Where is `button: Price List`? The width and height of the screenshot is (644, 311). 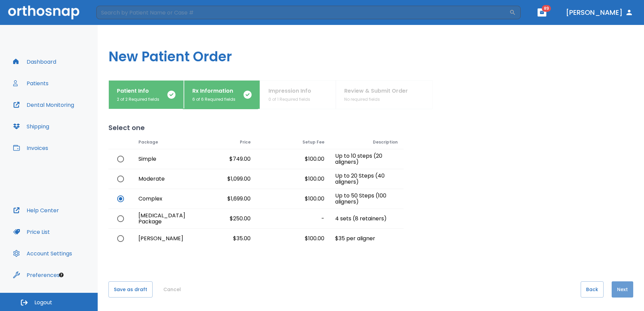
button: Price List is located at coordinates (31, 232).